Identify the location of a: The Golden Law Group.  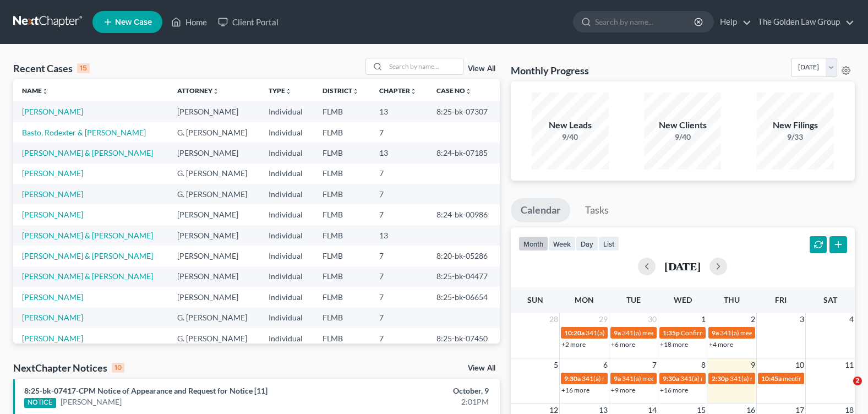
(803, 22).